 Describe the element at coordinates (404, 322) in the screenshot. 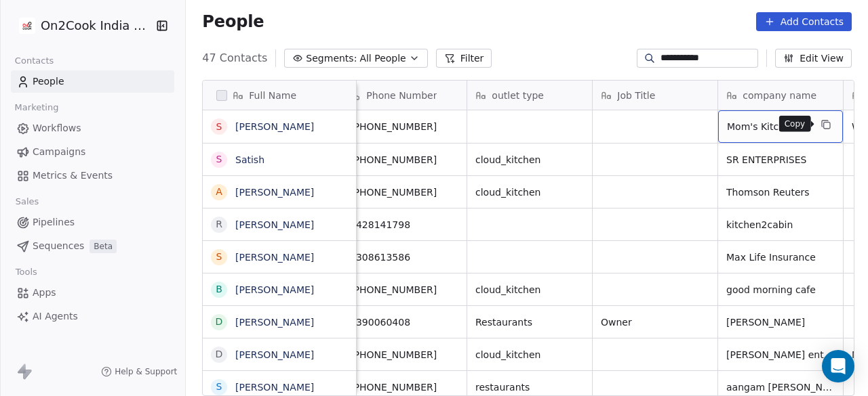

I see `span: 7390060408` at that location.